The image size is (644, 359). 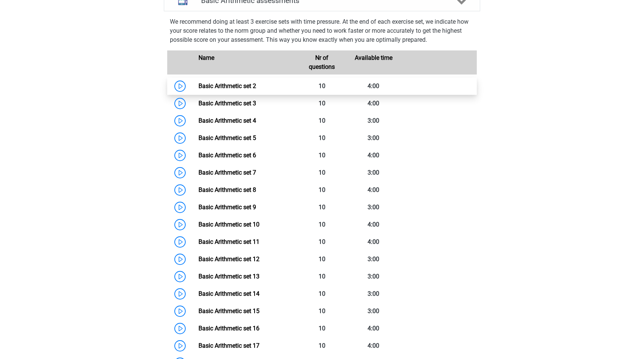 What do you see at coordinates (227, 190) in the screenshot?
I see `a: Basic Arithmetic set 8` at bounding box center [227, 190].